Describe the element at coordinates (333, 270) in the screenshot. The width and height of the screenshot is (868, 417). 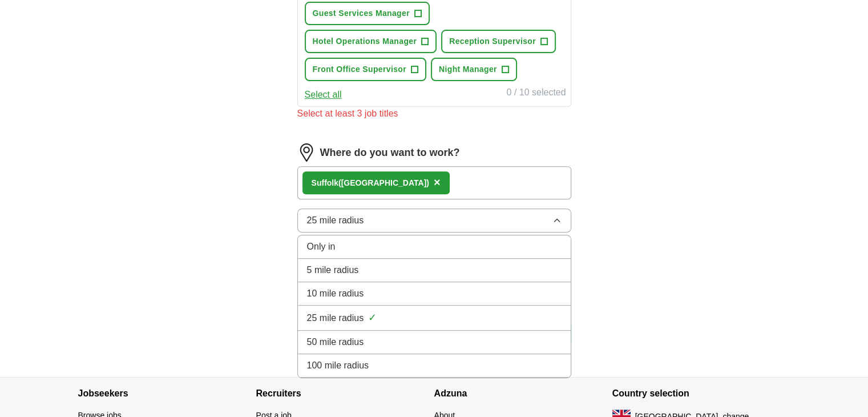
I see `span: 5 mile radius` at that location.